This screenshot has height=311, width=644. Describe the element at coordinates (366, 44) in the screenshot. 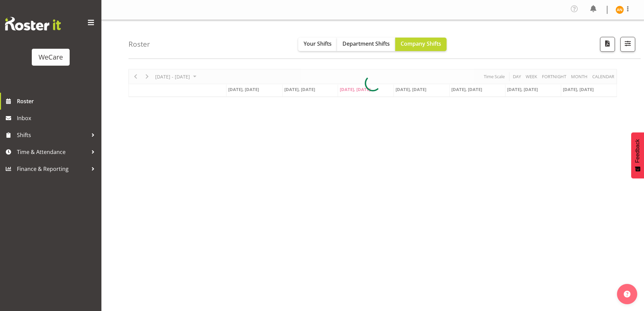

I see `button: Department Shifts` at that location.